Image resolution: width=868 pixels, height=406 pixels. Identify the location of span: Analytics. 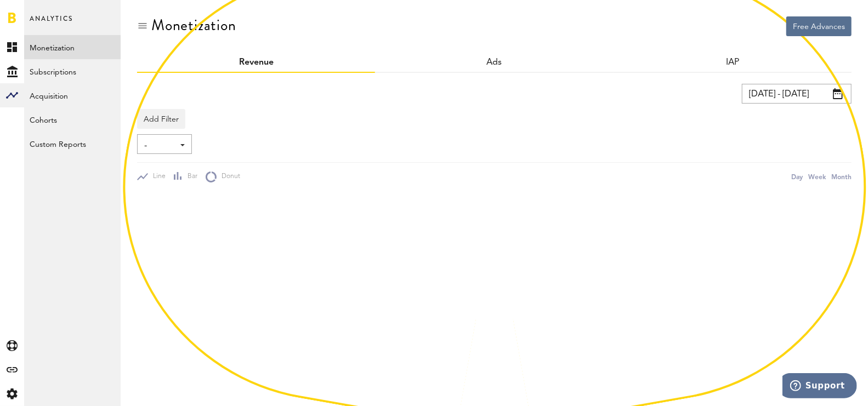
(51, 24).